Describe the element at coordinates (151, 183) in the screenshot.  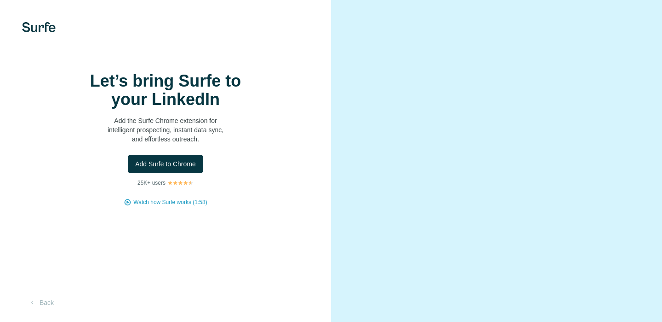
I see `p: 25K+ users` at that location.